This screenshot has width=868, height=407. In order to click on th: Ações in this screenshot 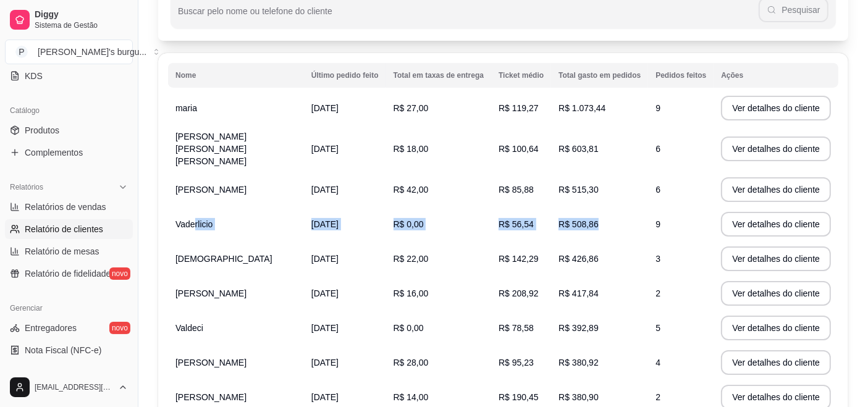, I will do `click(776, 75)`.